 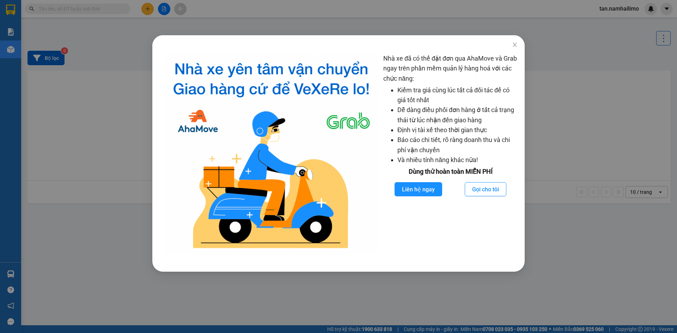 I want to click on li: Báo cáo chi tiết, rõ ràng doanh thu và chi phí vận chuyển, so click(x=458, y=145).